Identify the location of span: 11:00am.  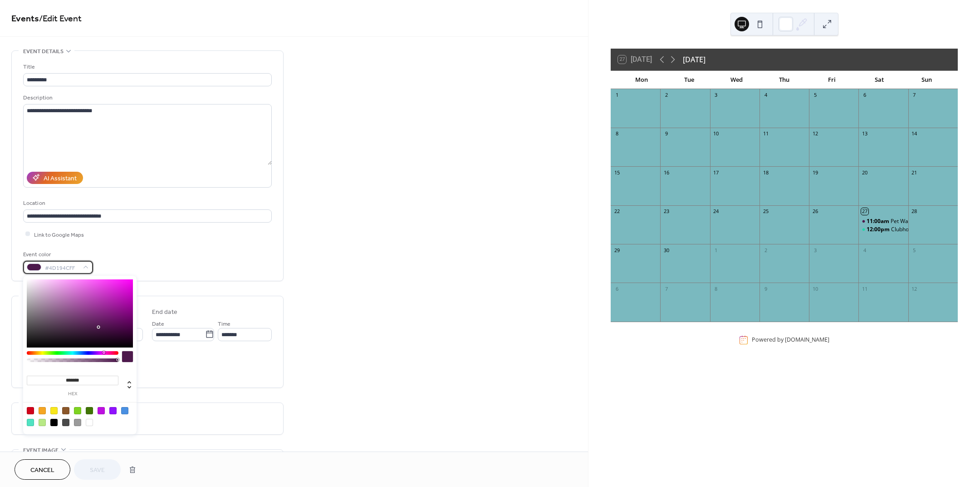
(879, 221).